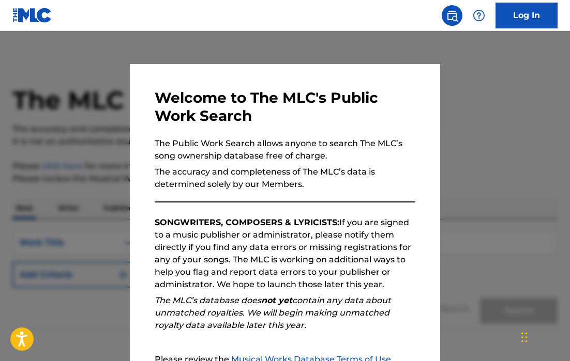  Describe the element at coordinates (285, 178) in the screenshot. I see `p: The accuracy and completeness of The MLC’s data is determined solely by our Members.` at that location.